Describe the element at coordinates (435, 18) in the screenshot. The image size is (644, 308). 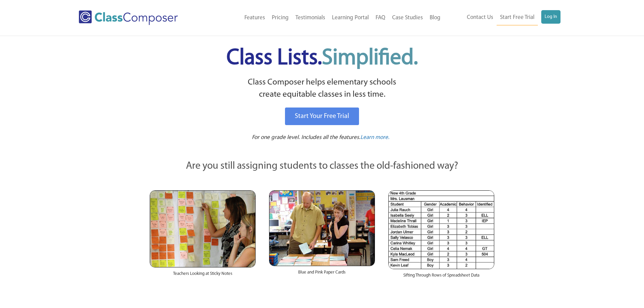
I see `a: Blog` at that location.